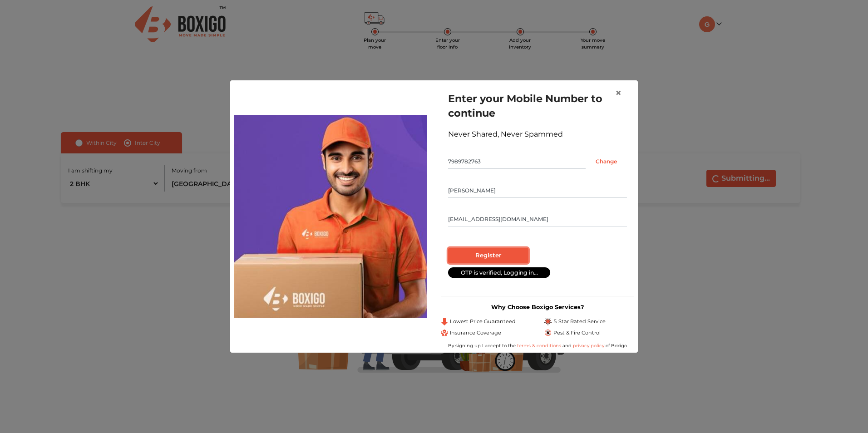 Image resolution: width=868 pixels, height=433 pixels. I want to click on input: Email Id, so click(537, 219).